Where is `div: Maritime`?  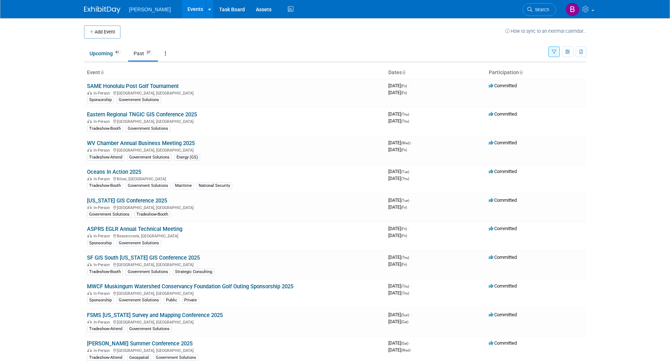
div: Maritime is located at coordinates (183, 186).